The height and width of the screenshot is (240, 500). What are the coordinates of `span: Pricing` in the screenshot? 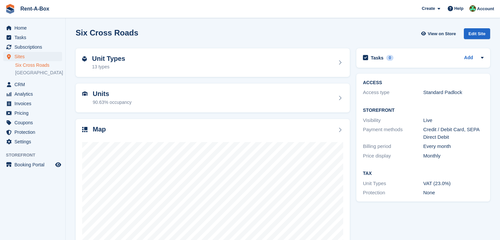 It's located at (34, 113).